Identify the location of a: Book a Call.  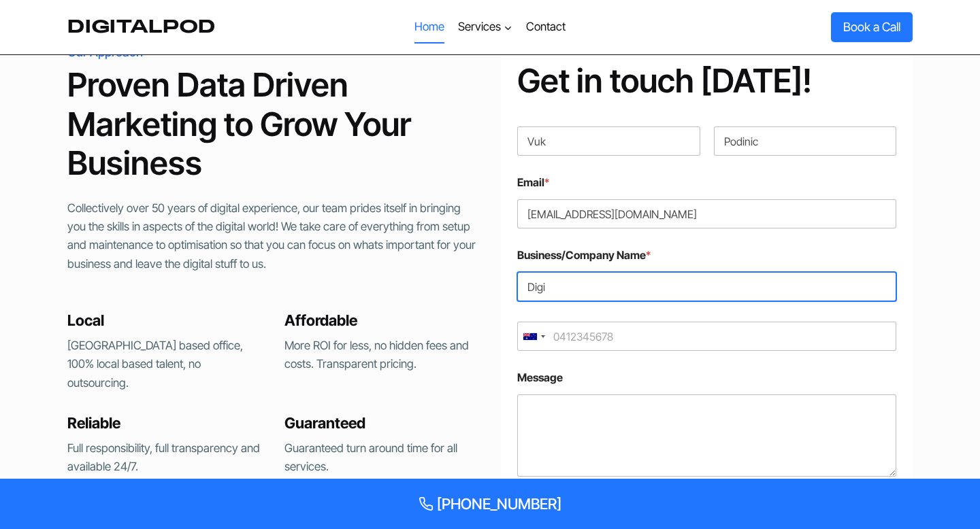
(872, 27).